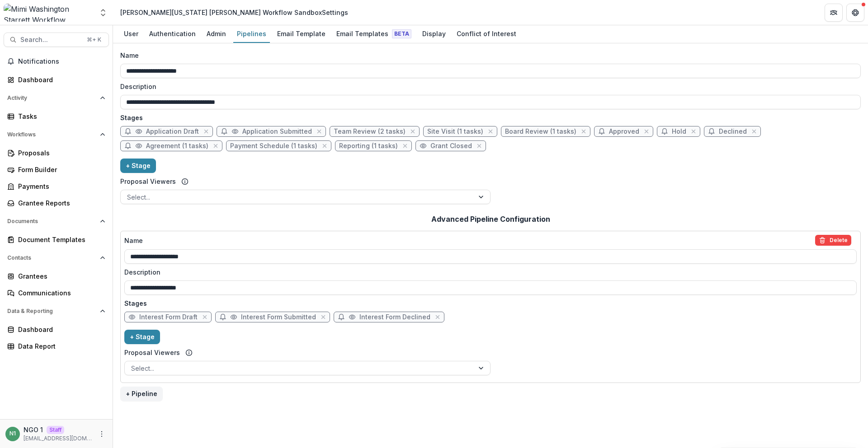  What do you see at coordinates (172, 131) in the screenshot?
I see `span: Application Draft` at bounding box center [172, 131].